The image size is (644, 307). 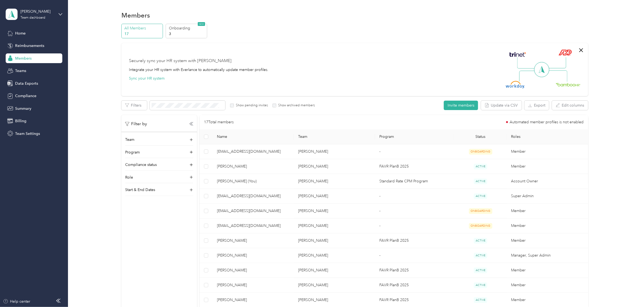 I want to click on img: Workday, so click(x=515, y=85).